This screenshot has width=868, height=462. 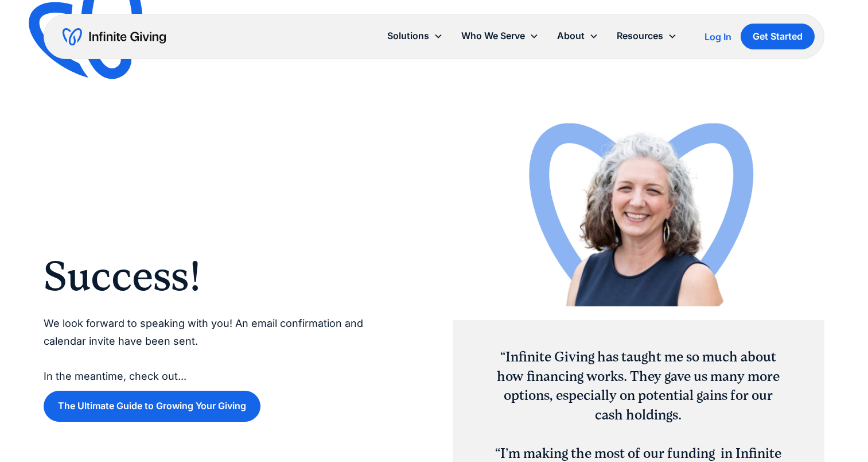 What do you see at coordinates (115, 37) in the screenshot?
I see `a: home` at bounding box center [115, 37].